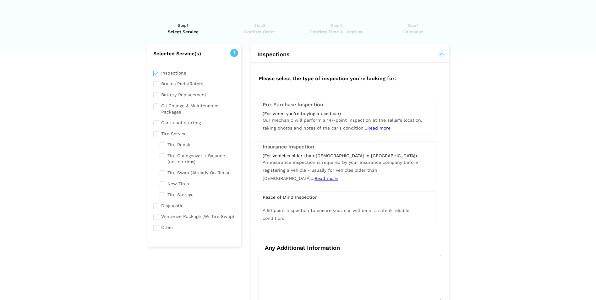 This screenshot has width=596, height=300. What do you see at coordinates (336, 29) in the screenshot?
I see `a: Step3` at bounding box center [336, 29].